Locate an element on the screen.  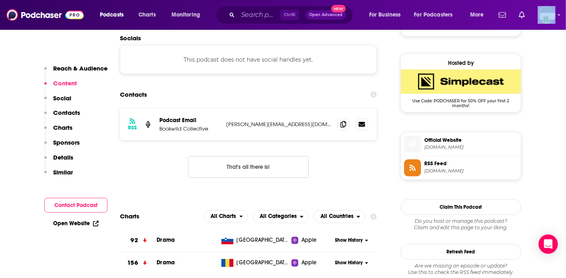
span: All Countries is located at coordinates (337, 217).